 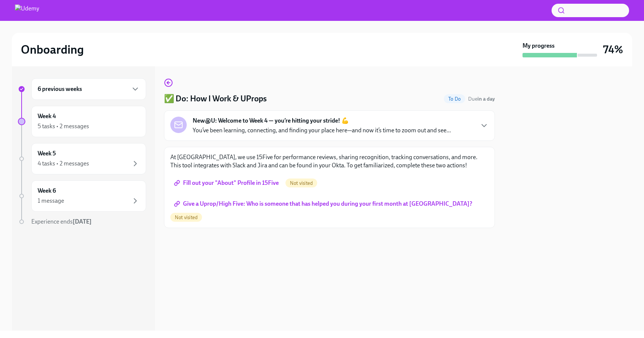 I want to click on h2: Onboarding, so click(x=52, y=49).